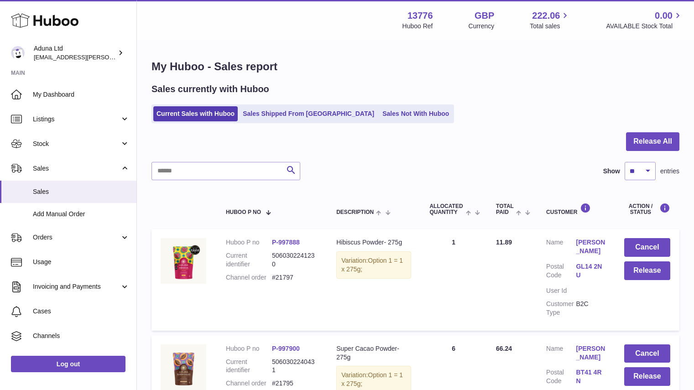 Image resolution: width=694 pixels, height=390 pixels. What do you see at coordinates (81, 94) in the screenshot?
I see `span: My Dashboard` at bounding box center [81, 94].